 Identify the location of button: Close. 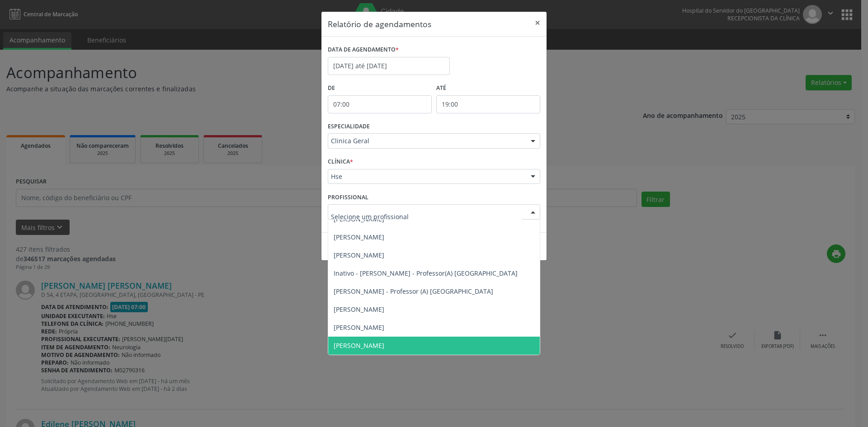
(537, 23).